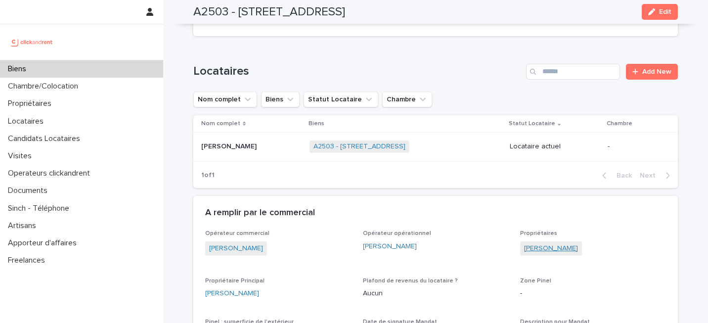 The width and height of the screenshot is (708, 323). What do you see at coordinates (237, 233) in the screenshot?
I see `span: Opérateur commercial` at bounding box center [237, 233].